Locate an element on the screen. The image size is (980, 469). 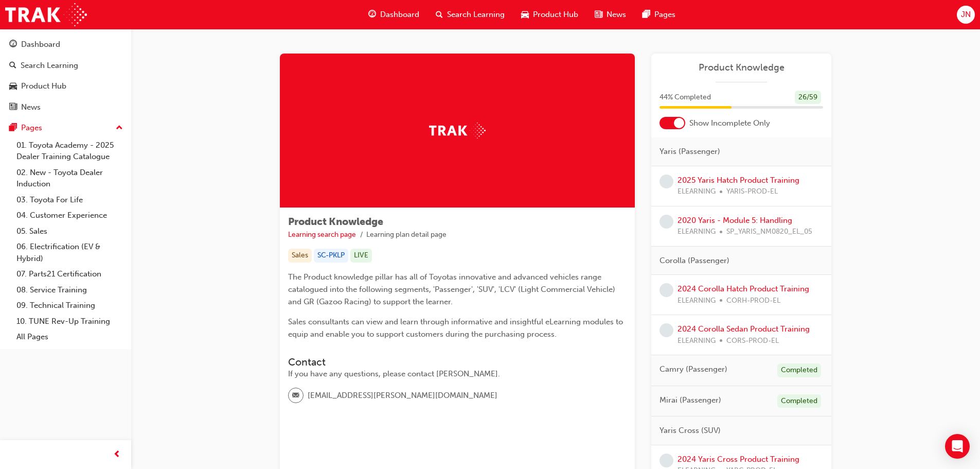
a: 09. Technical Training is located at coordinates (70, 305).